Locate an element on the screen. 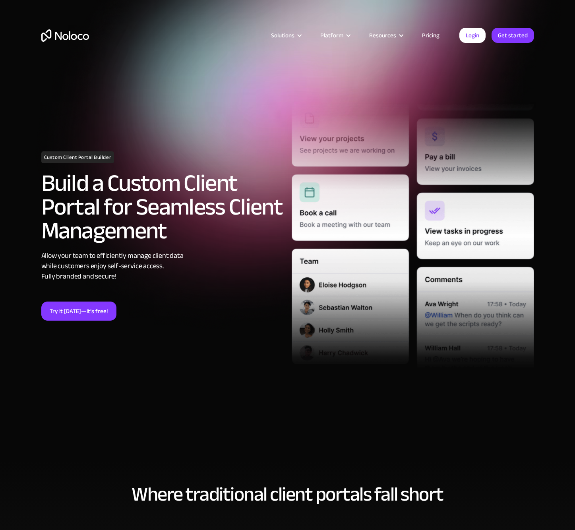  h2: Where traditional client portals fall short is located at coordinates (288, 495).